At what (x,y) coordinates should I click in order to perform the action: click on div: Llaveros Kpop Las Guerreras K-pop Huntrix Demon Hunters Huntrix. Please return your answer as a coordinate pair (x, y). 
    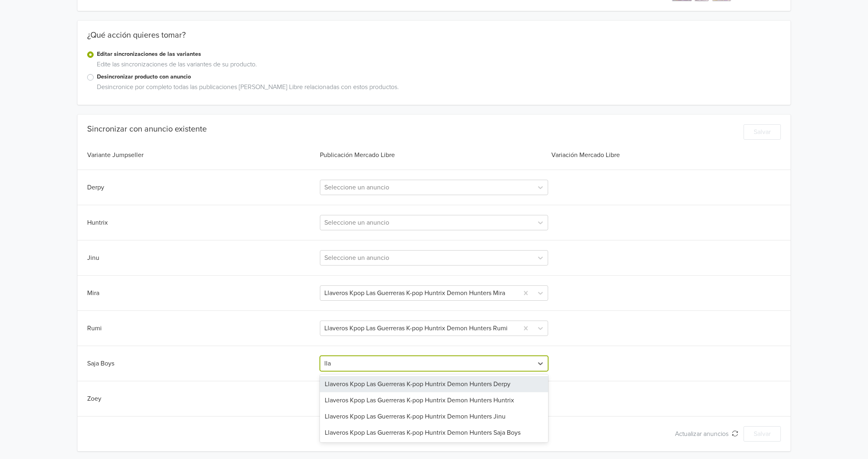
    Looking at the image, I should click on (434, 401).